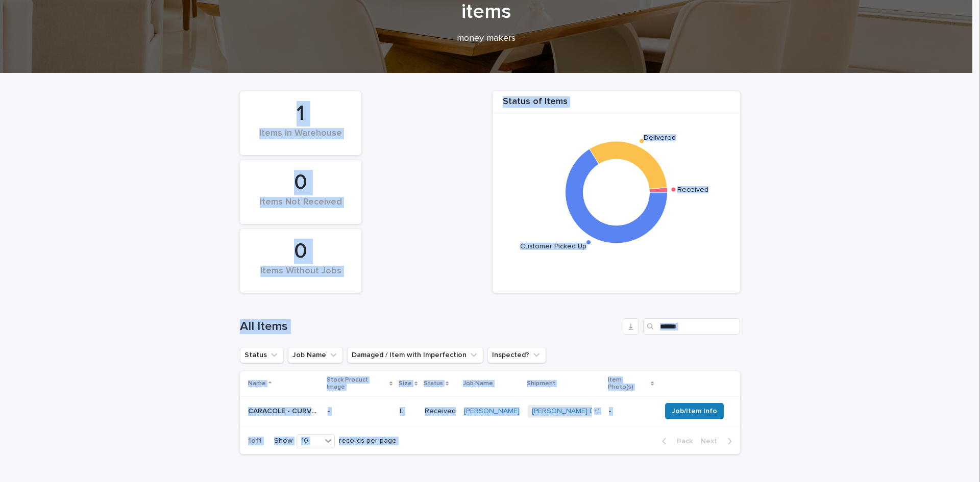 This screenshot has height=482, width=980. Describe the element at coordinates (434, 383) in the screenshot. I see `p: Status` at that location.